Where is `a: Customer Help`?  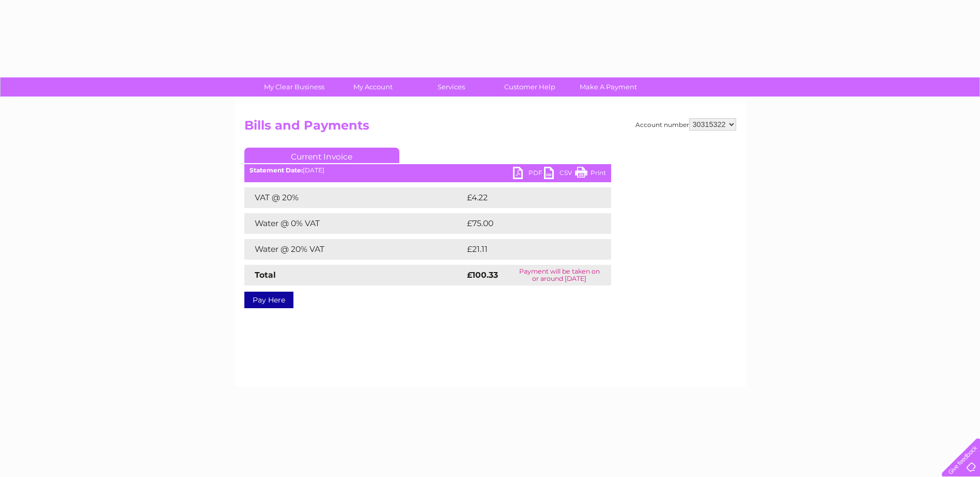
a: Customer Help is located at coordinates (530, 87).